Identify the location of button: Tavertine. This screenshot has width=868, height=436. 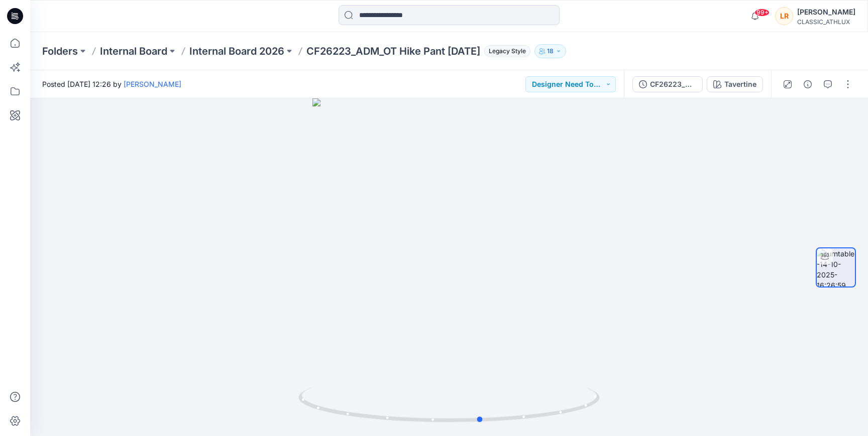
(735, 84).